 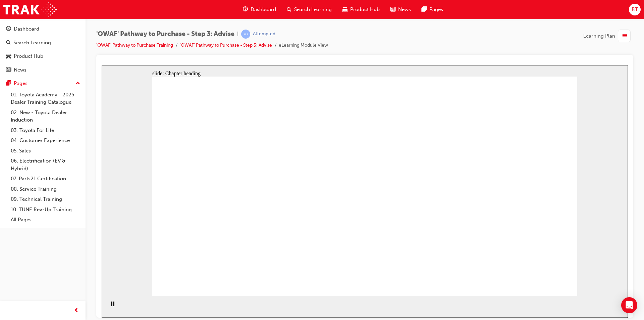 I want to click on span: Dashboard, so click(x=263, y=9).